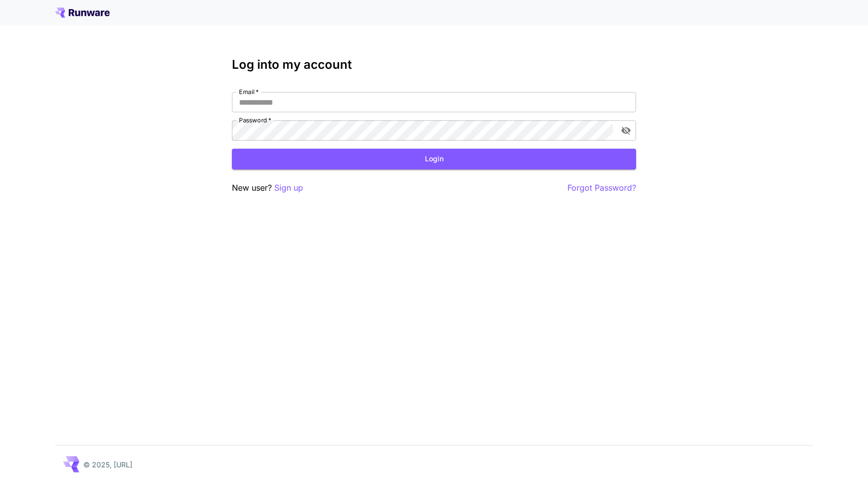  I want to click on button: Login, so click(434, 159).